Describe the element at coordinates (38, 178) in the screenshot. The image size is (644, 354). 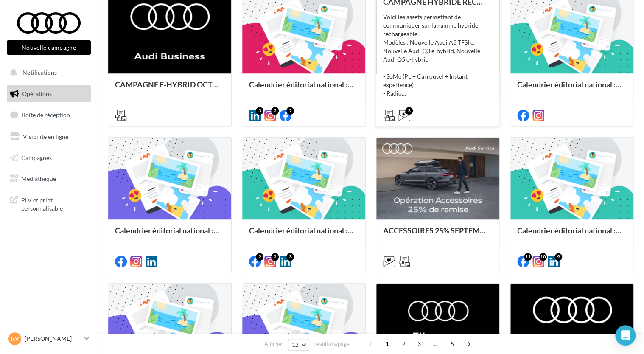
I see `span: Médiathèque` at that location.